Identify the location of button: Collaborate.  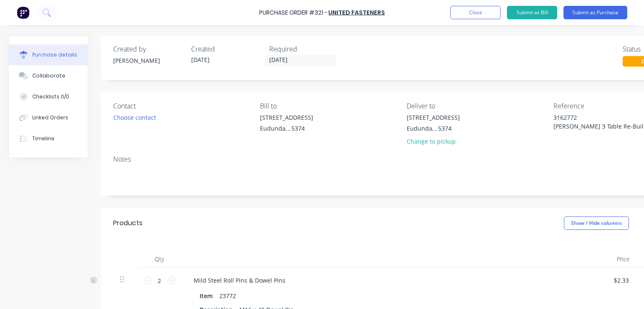
(48, 76).